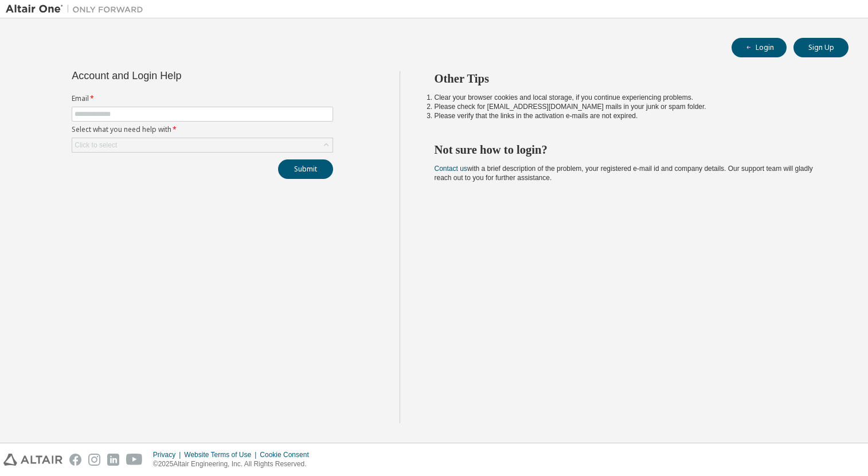  What do you see at coordinates (113, 459) in the screenshot?
I see `img: linkedin.svg` at bounding box center [113, 459].